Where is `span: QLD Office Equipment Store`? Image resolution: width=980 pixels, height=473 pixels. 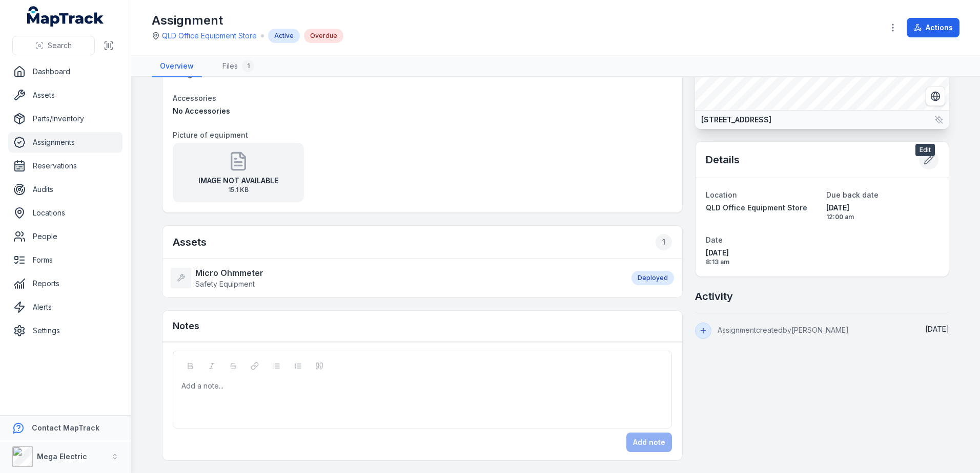 span: QLD Office Equipment Store is located at coordinates (756, 207).